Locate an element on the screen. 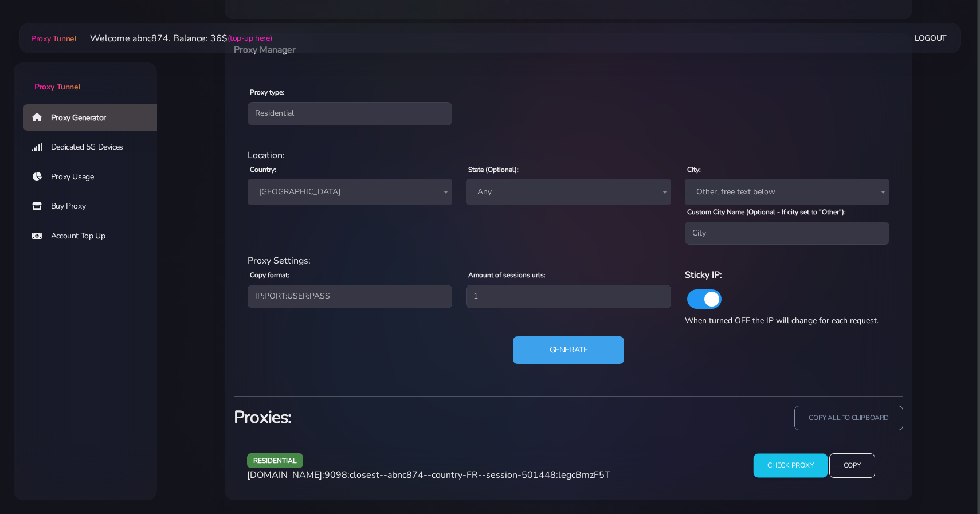 This screenshot has width=980, height=514. li: Welcome abnc874. Balance: 36$ is located at coordinates (174, 38).